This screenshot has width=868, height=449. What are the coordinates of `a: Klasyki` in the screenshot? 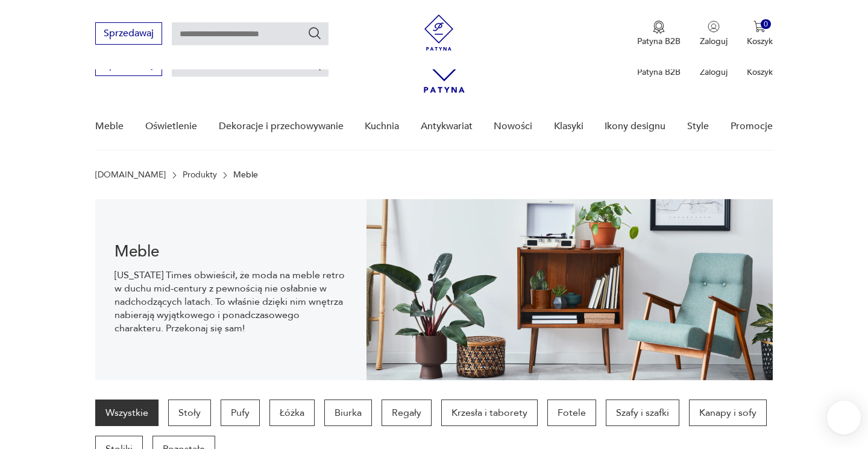 It's located at (569, 126).